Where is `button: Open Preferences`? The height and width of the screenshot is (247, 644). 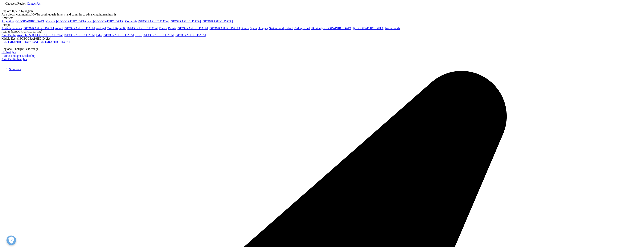
button: Open Preferences is located at coordinates (11, 240).